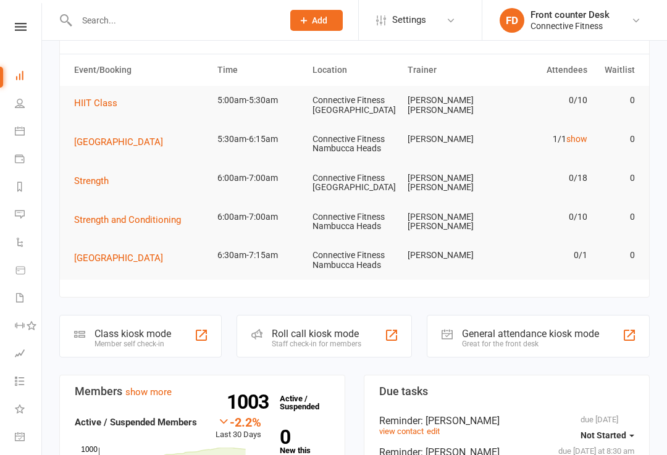 Image resolution: width=667 pixels, height=455 pixels. What do you see at coordinates (409, 20) in the screenshot?
I see `span: Settings` at bounding box center [409, 20].